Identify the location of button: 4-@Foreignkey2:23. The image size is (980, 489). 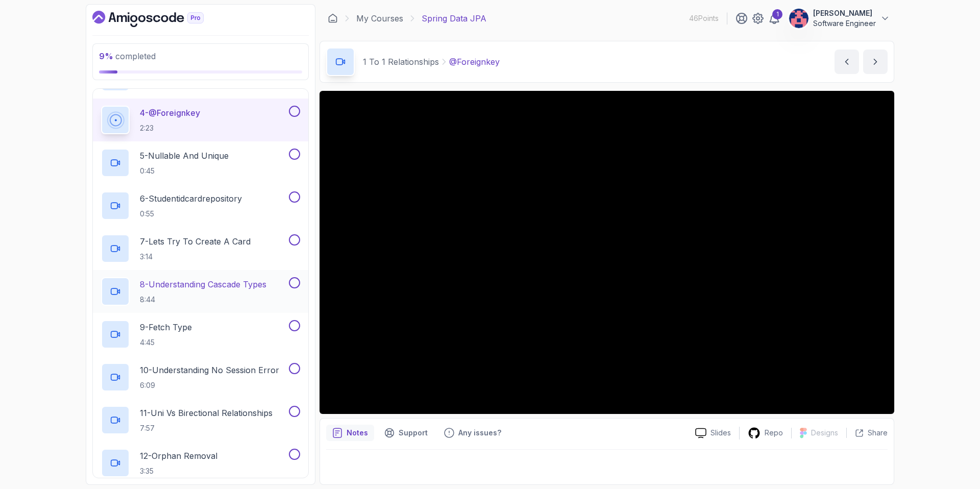
(200, 120).